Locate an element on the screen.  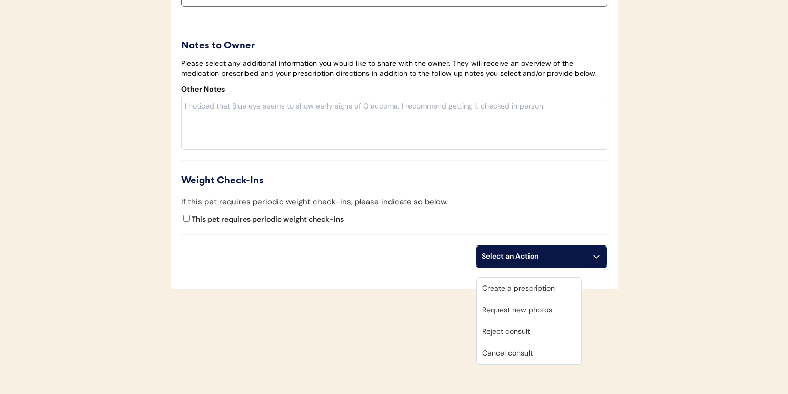
div: Cancel consult is located at coordinates (529, 353).